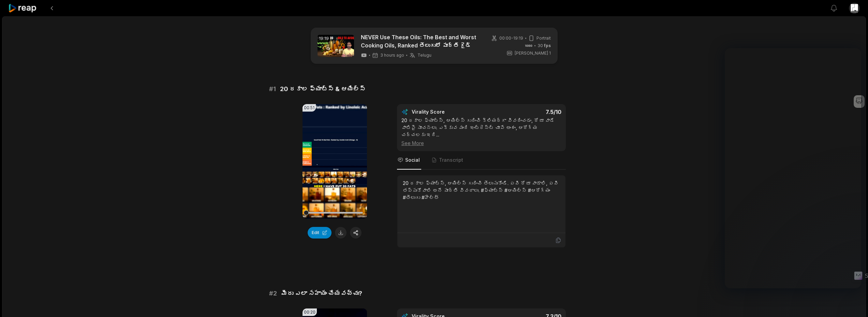  What do you see at coordinates (481, 191) in the screenshot?
I see `div: 20 రకాల ఫ్యాట్స్, ఆయిల్స్ గురించి తెలుసుకోండి. ఏవి రోజూ వాడాలి, ఏవి తప్పుకోవాలి అనే పూర్తి వివరాల...` at bounding box center [481, 191].